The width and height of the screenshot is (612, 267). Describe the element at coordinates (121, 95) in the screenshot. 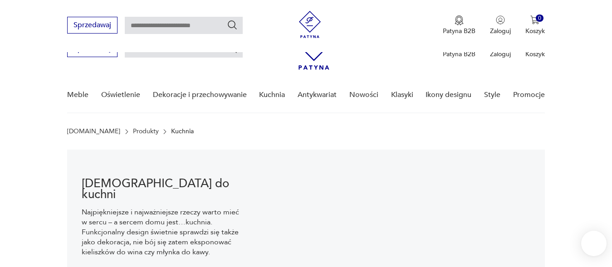

I see `a: Oświetlenie` at that location.